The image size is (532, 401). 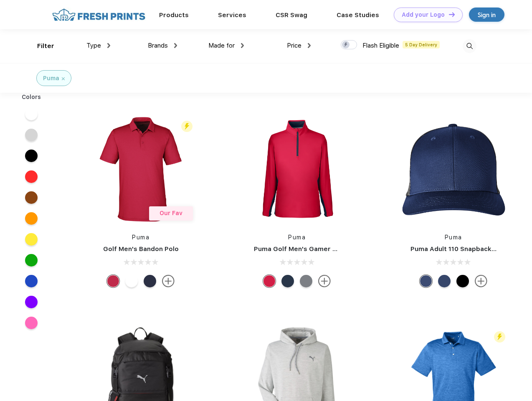 I want to click on span: Type, so click(x=93, y=46).